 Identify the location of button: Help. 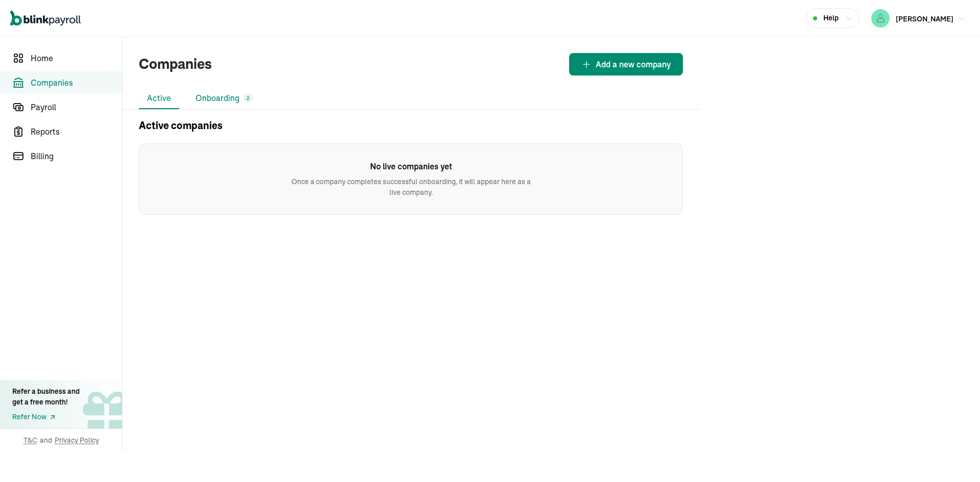
(833, 18).